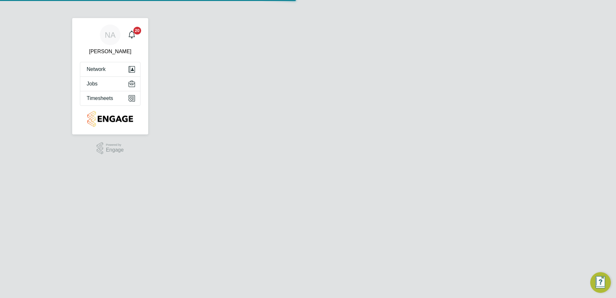  Describe the element at coordinates (115, 145) in the screenshot. I see `span: Powered by` at that location.